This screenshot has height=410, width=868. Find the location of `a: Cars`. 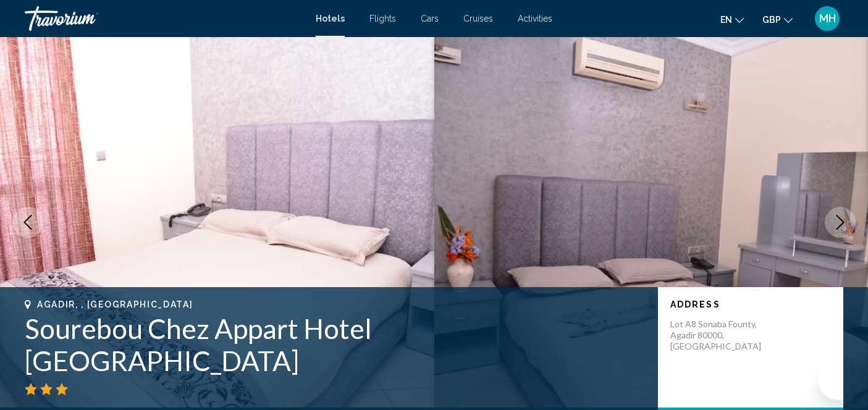

a: Cars is located at coordinates (430, 19).